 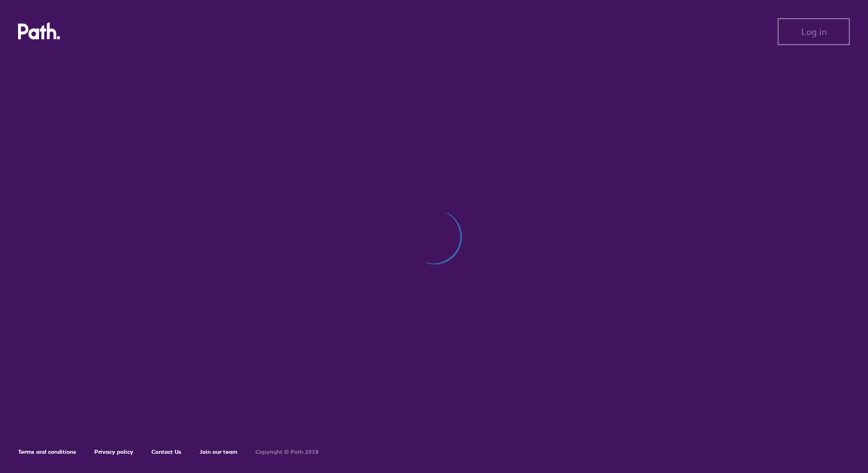 I want to click on button: Log in, so click(x=814, y=32).